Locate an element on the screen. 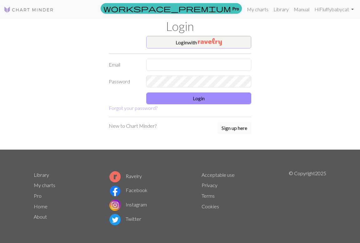  a: Forgot your password? is located at coordinates (133, 108).